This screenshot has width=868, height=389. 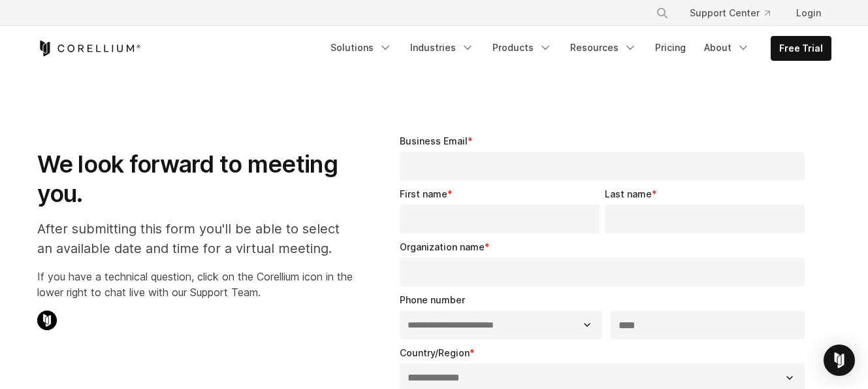 What do you see at coordinates (433, 299) in the screenshot?
I see `span: Phone number` at bounding box center [433, 299].